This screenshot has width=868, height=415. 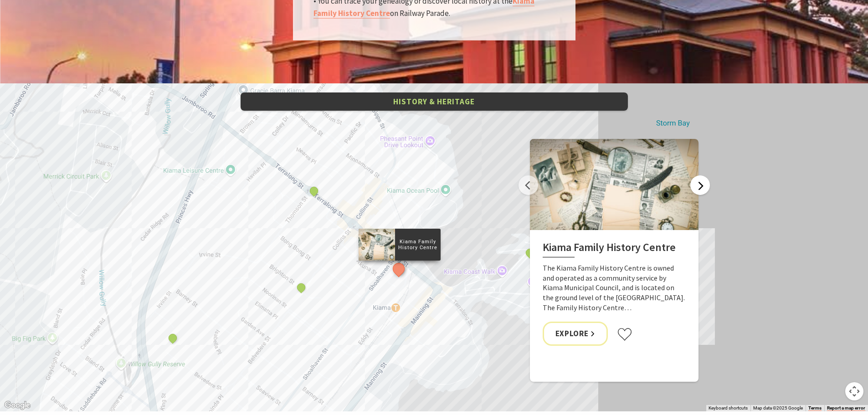 What do you see at coordinates (418, 244) in the screenshot?
I see `p: Kiama Family History Centre` at bounding box center [418, 244].